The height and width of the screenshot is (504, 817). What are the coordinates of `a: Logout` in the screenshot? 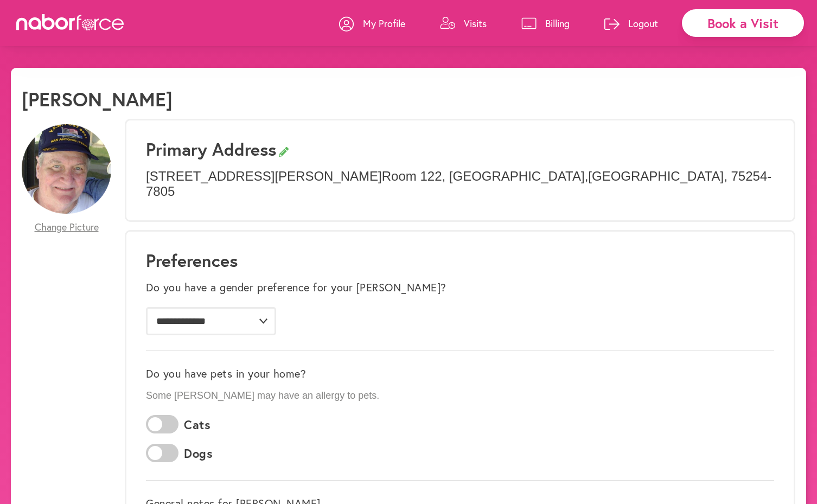 It's located at (631, 23).